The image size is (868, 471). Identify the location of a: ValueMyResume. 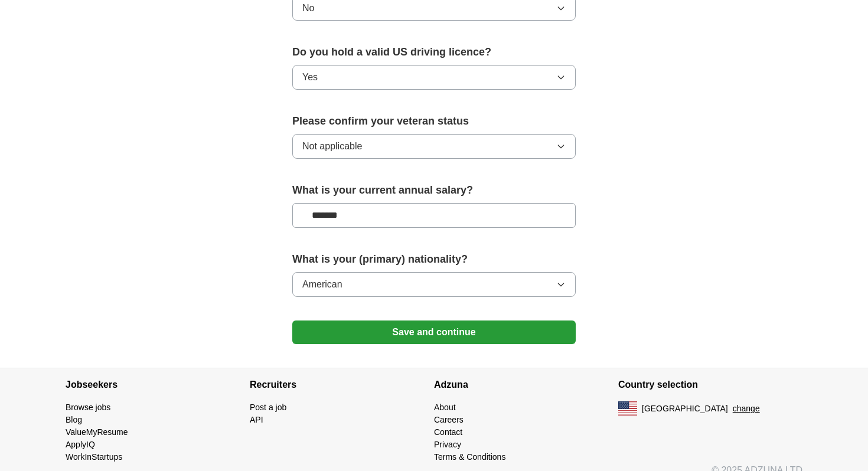
(97, 432).